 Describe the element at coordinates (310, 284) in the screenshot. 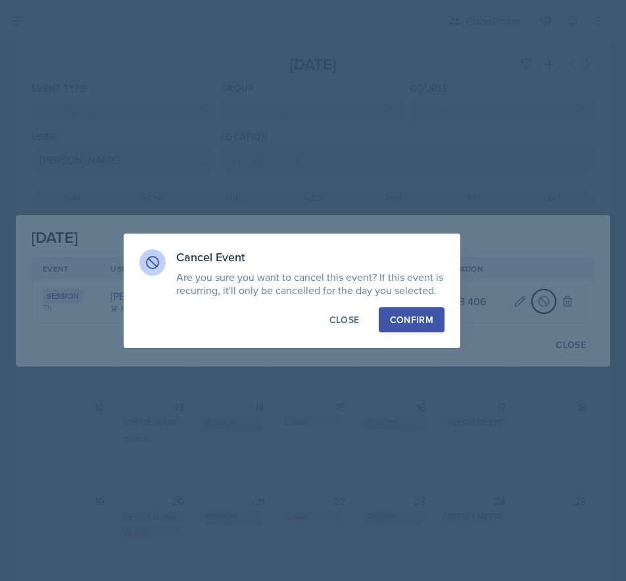

I see `p: Are you sure you want to cancel this event? If this event is recurring, it'll only be cancelled f...` at that location.